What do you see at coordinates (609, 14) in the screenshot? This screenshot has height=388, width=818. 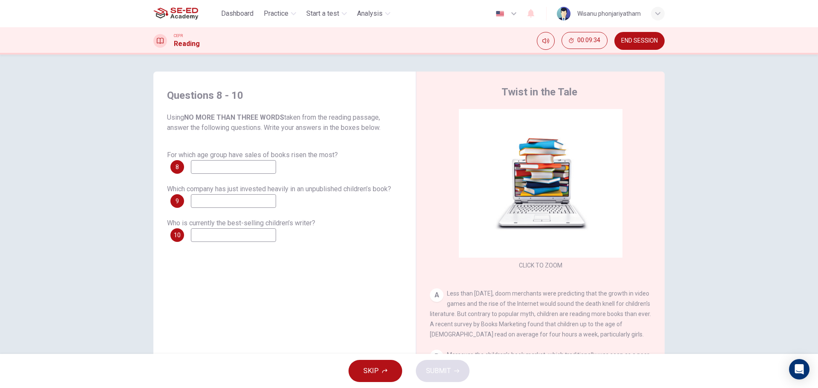 I see `div: Wisanu phonjariyatham` at bounding box center [609, 14].